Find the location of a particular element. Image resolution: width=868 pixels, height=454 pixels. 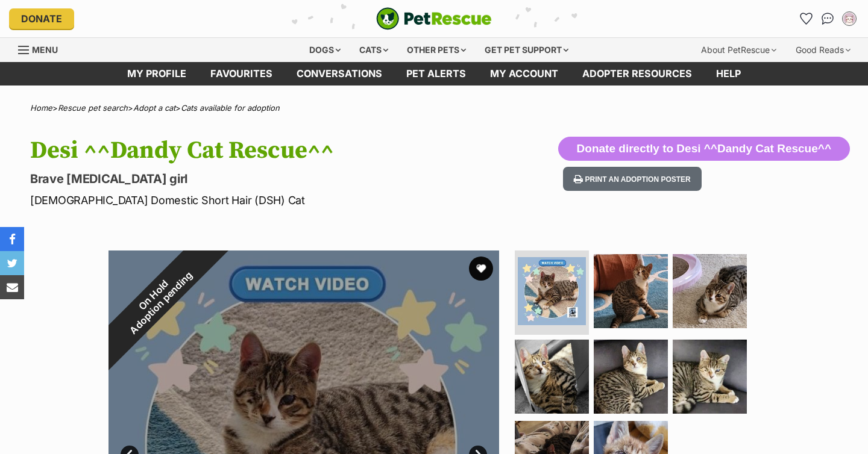

a: Adopter resources is located at coordinates (637, 73).